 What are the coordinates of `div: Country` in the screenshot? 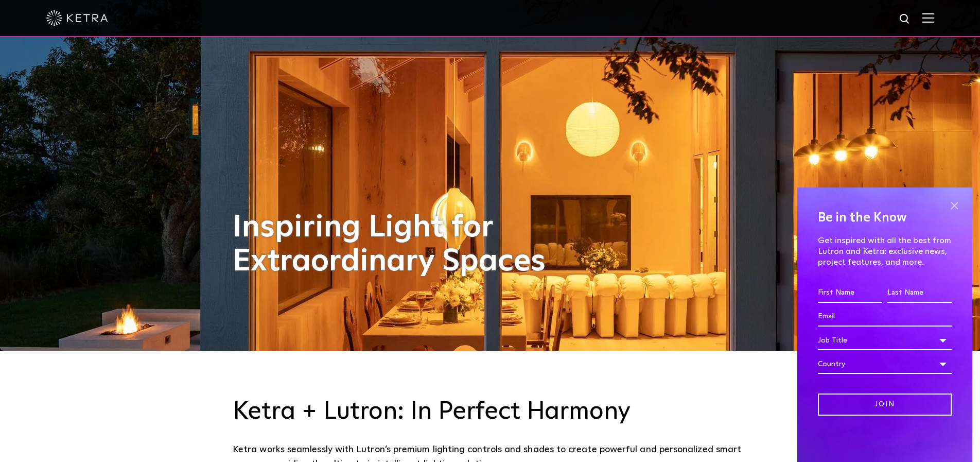 It's located at (885, 365).